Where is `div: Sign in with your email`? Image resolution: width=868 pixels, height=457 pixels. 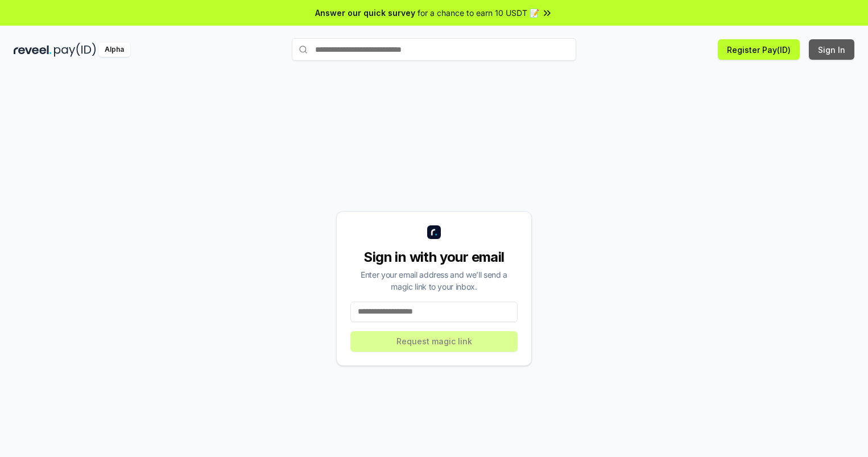 div: Sign in with your email is located at coordinates (434, 258).